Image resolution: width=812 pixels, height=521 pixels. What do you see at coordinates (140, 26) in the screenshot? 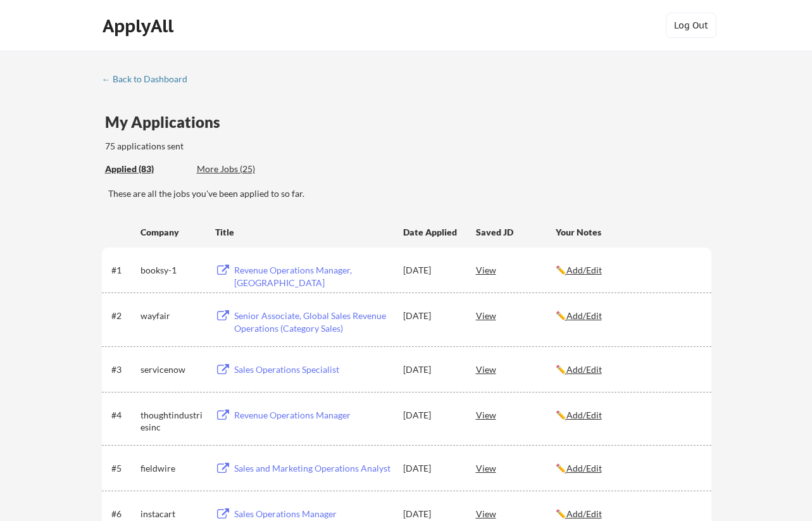
I see `div: ApplyAll` at bounding box center [140, 26].